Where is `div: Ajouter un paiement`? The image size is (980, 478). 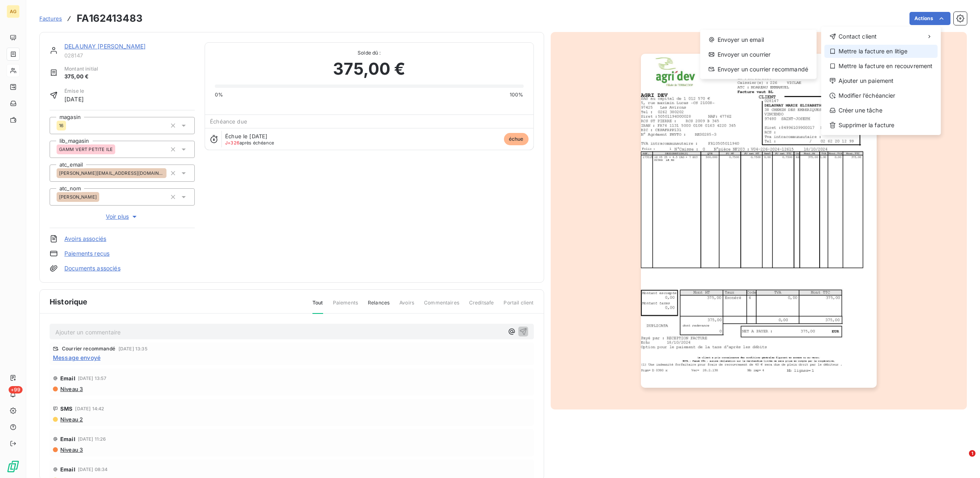
div: Ajouter un paiement is located at coordinates (881, 81).